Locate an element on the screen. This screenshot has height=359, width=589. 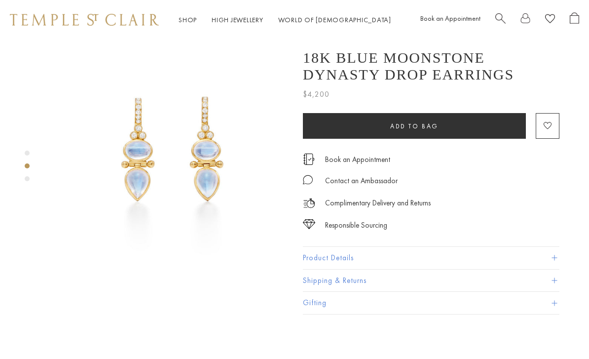
img: MessageIcon-01_2.svg is located at coordinates (308, 180).